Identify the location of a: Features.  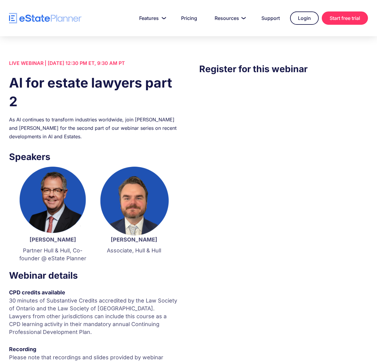
(151, 18).